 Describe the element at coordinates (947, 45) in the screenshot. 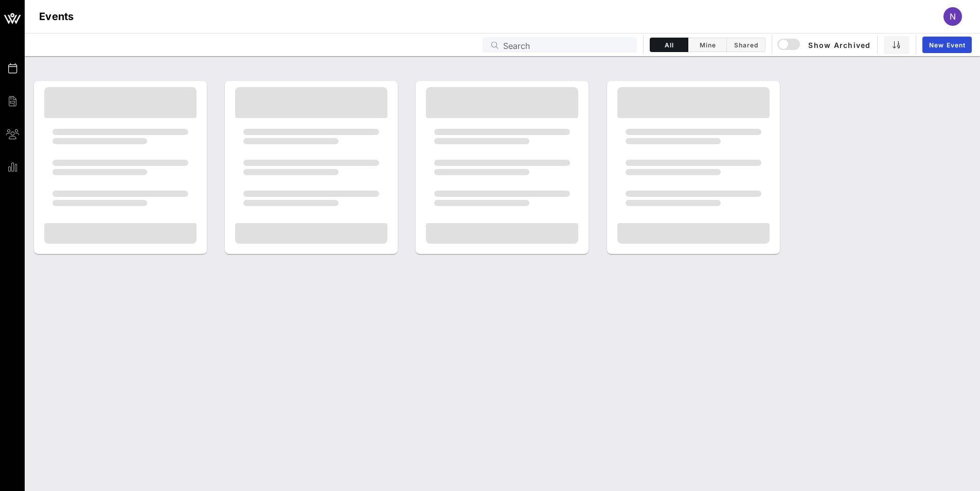

I see `a: New Event` at that location.